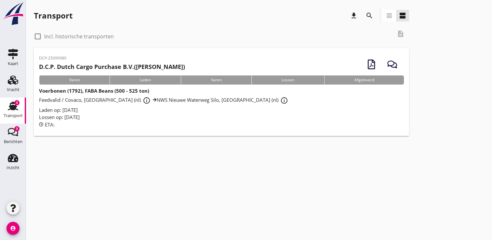 The width and height of the screenshot is (492, 240). Describe the element at coordinates (145, 80) in the screenshot. I see `div: Laden` at that location.